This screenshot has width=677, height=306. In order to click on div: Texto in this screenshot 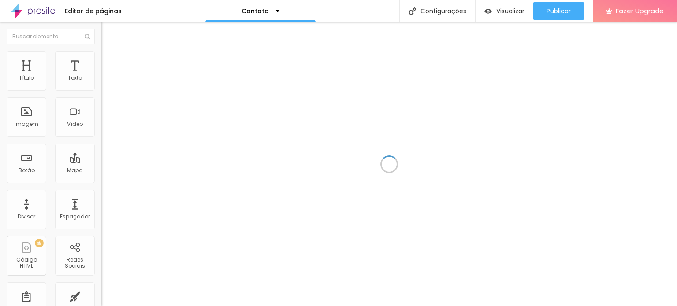, I will do `click(75, 78)`.